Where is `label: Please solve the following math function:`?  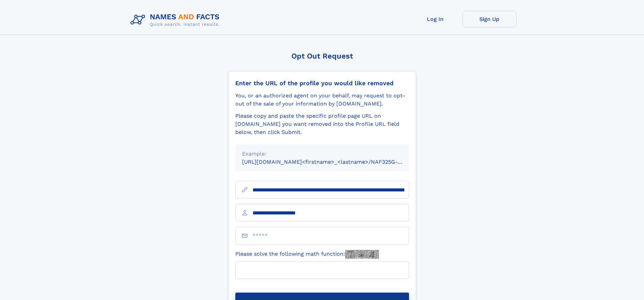
label: Please solve the following math function: is located at coordinates (307, 254).